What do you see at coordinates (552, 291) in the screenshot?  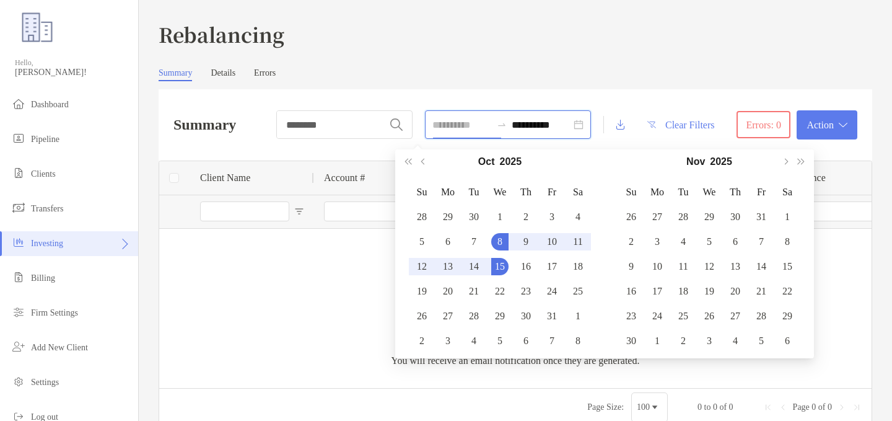 I see `td: 2025-10-24` at bounding box center [552, 291].